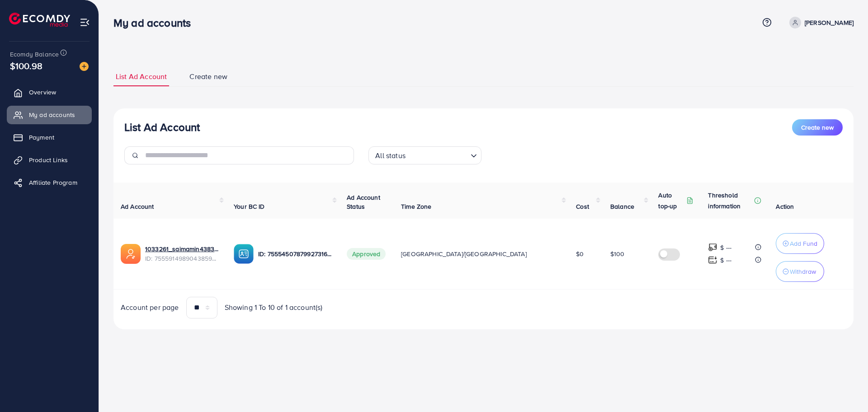 The image size is (868, 412). I want to click on span: Ad Account Status, so click(363, 202).